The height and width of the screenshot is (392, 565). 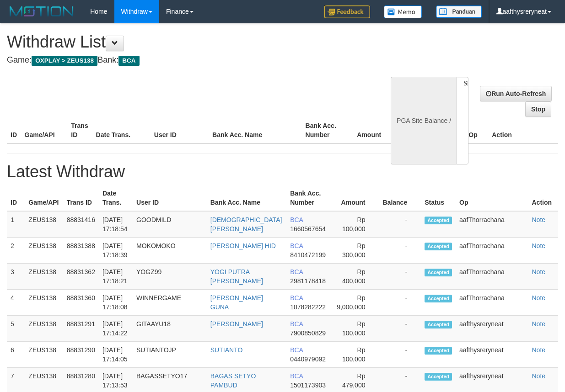 What do you see at coordinates (169, 329) in the screenshot?
I see `td: GITAAYU18` at bounding box center [169, 329].